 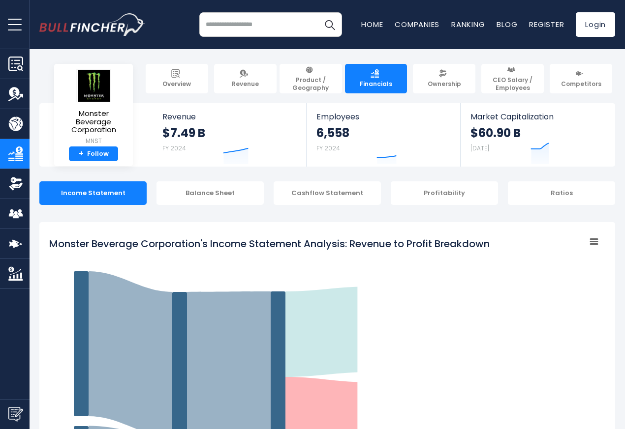 What do you see at coordinates (93, 141) in the screenshot?
I see `small: MNST` at bounding box center [93, 141].